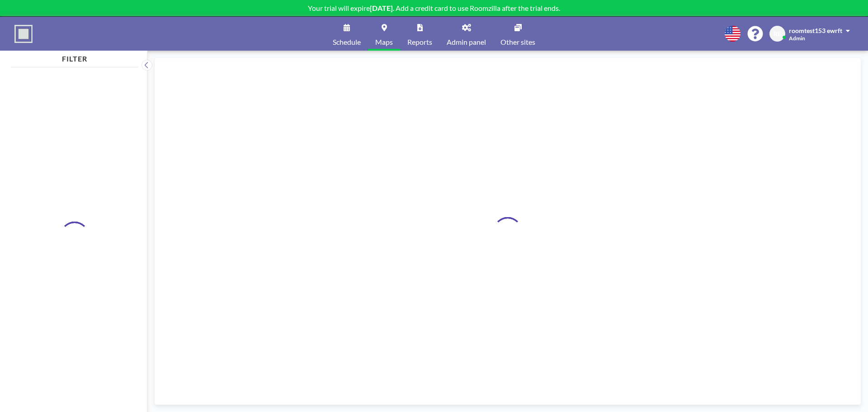 The width and height of the screenshot is (868, 412). Describe the element at coordinates (518, 34) in the screenshot. I see `a: Other sites` at that location.